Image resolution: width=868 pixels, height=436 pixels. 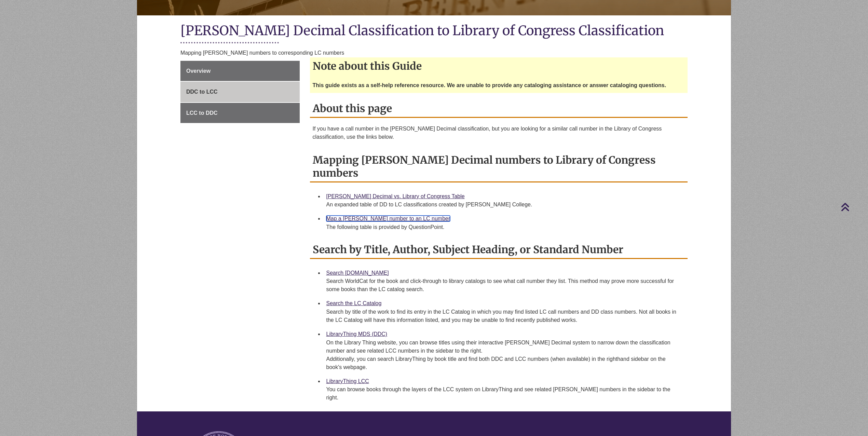 What do you see at coordinates (202, 113) in the screenshot?
I see `span: LCC to DDC` at bounding box center [202, 113].